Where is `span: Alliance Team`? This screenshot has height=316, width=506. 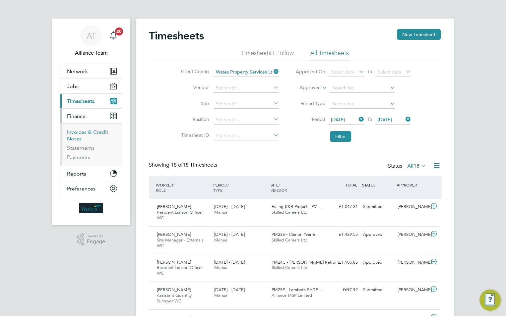 span: Alliance Team is located at coordinates (91, 53).